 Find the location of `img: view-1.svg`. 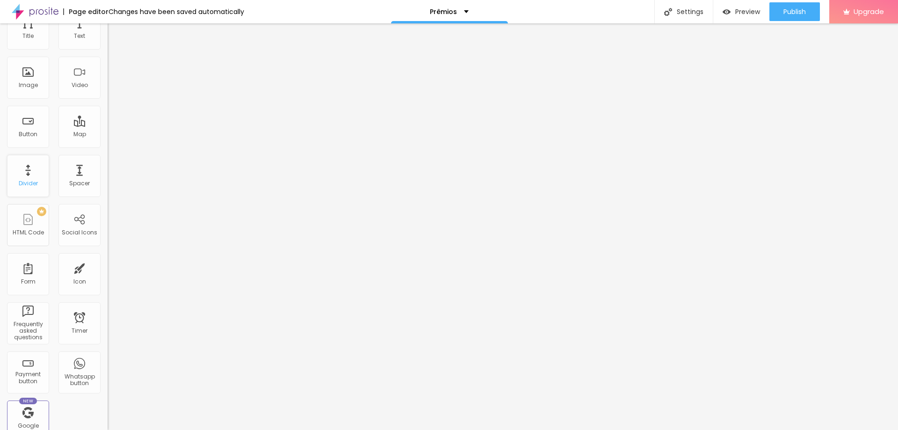

img: view-1.svg is located at coordinates (726, 12).